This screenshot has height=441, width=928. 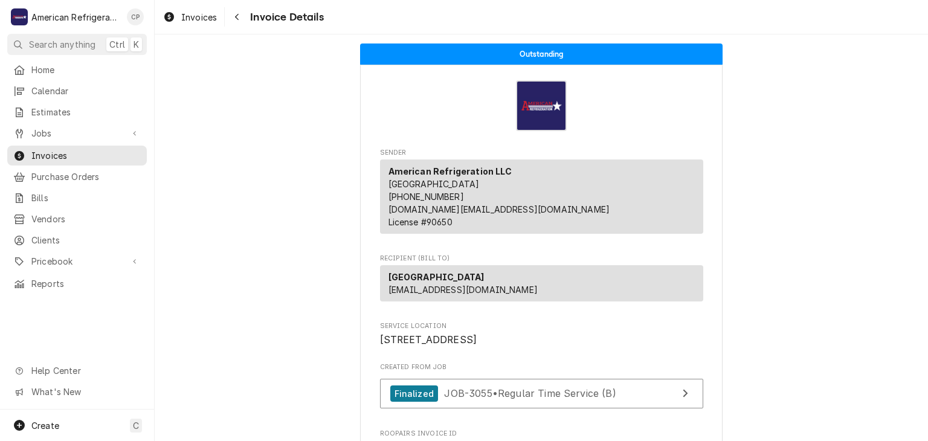 I want to click on a: Go to Pricebook, so click(x=77, y=261).